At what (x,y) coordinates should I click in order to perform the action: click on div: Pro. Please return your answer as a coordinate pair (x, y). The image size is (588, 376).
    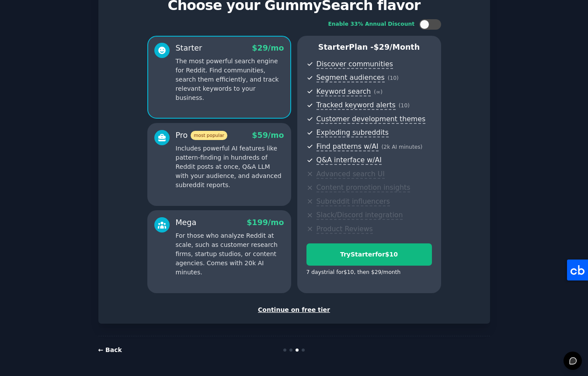
    Looking at the image, I should click on (201, 136).